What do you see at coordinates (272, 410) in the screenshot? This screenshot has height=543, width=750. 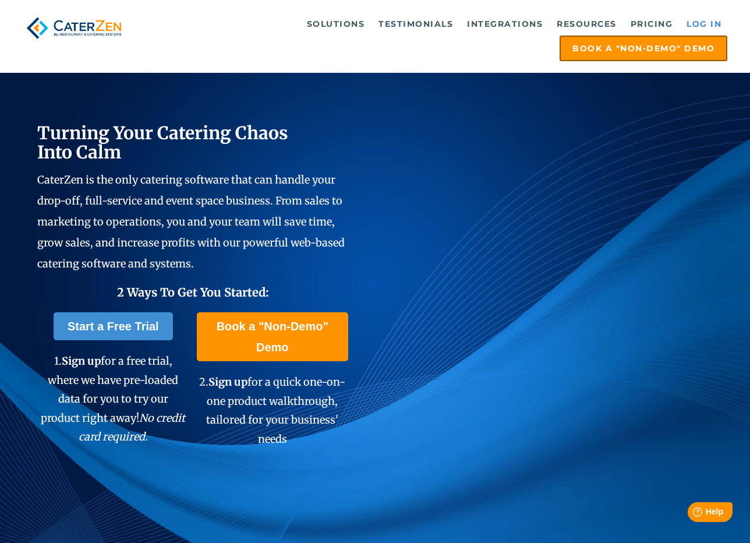 I see `span: 2. for a quick one-on-one product walkthrough, tailored for your business' needs` at bounding box center [272, 410].